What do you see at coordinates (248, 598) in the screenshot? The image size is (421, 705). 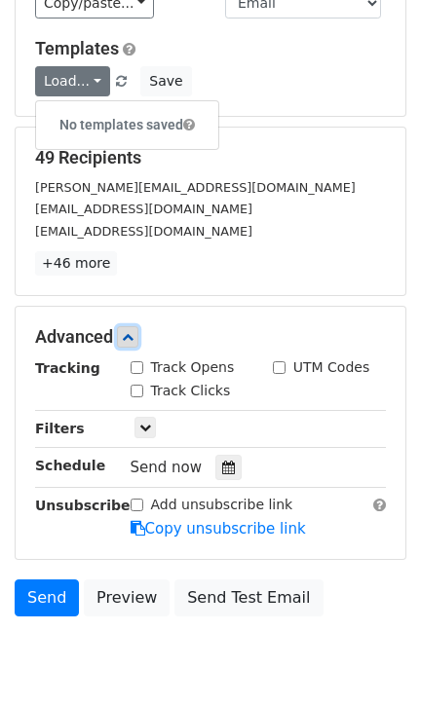 I see `a: Send Test Email` at bounding box center [248, 598].